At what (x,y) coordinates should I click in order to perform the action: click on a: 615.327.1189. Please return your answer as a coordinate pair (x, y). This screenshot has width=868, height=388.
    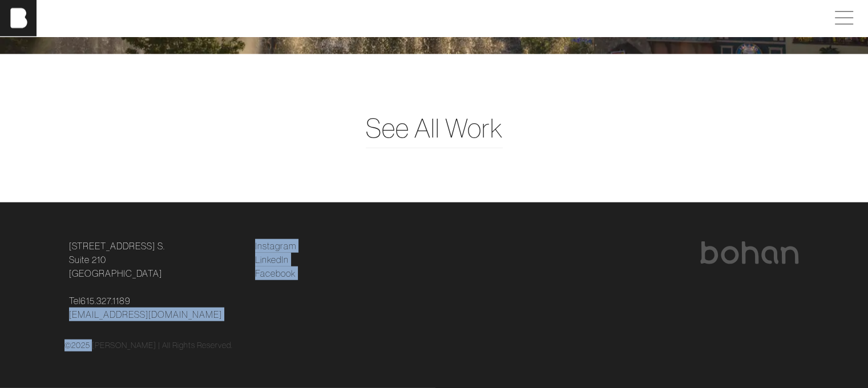
    Looking at the image, I should click on (105, 300).